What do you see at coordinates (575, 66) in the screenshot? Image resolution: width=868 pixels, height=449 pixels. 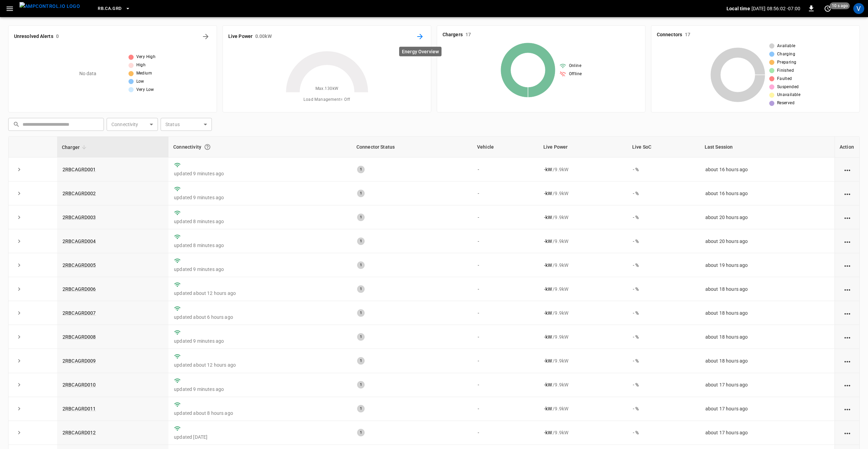 I see `span: Online` at bounding box center [575, 66].